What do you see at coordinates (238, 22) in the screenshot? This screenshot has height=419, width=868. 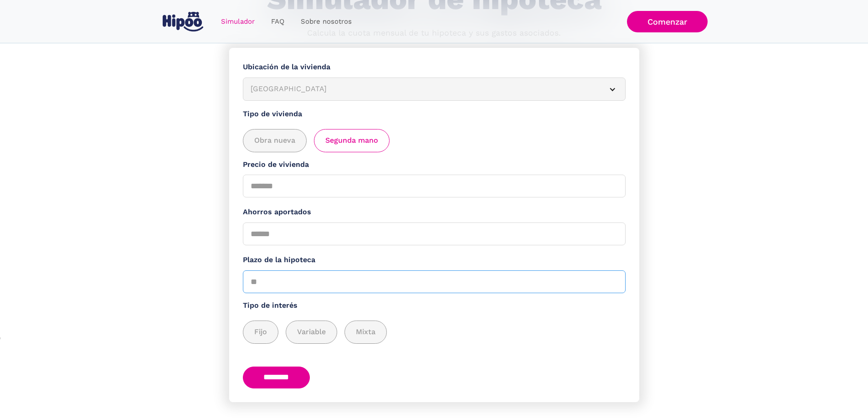 I see `a: Simulador` at bounding box center [238, 22].